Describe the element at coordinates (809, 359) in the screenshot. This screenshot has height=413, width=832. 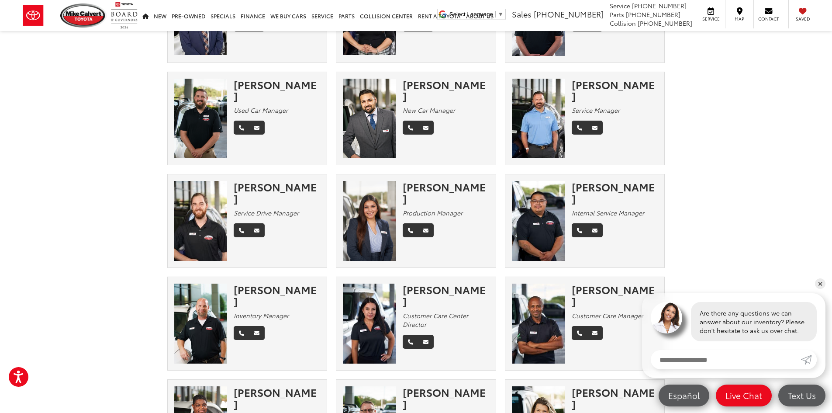
I see `a: Submit` at that location.